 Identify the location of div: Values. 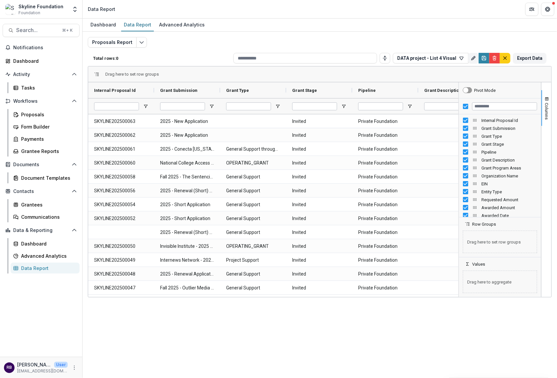
(500, 282).